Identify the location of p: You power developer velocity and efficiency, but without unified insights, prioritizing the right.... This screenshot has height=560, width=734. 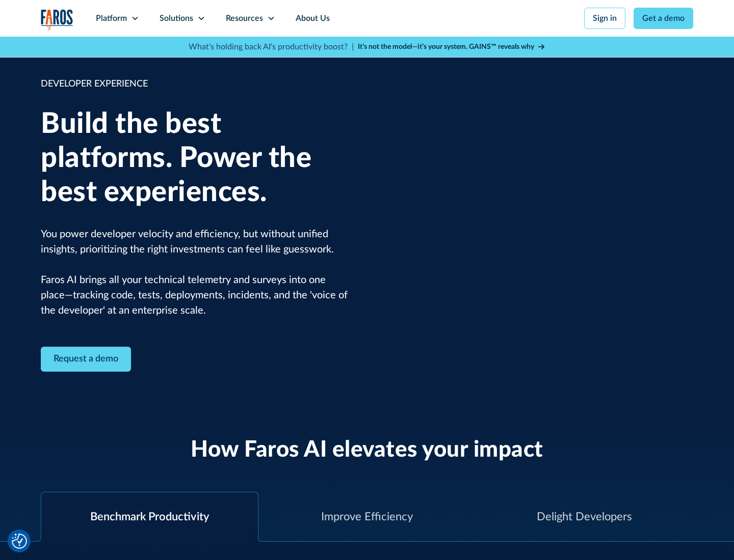
(197, 272).